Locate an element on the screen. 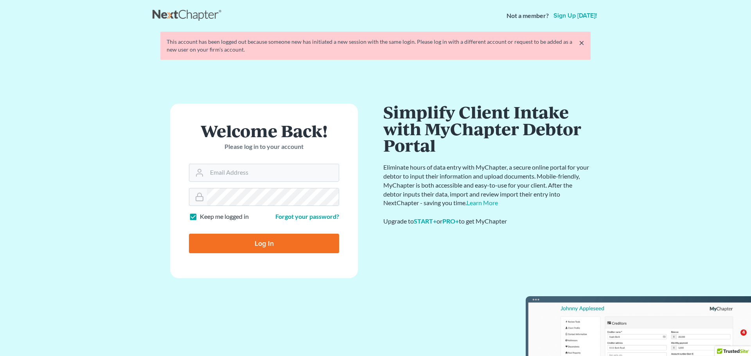 This screenshot has width=751, height=356. a: START+ is located at coordinates (425, 221).